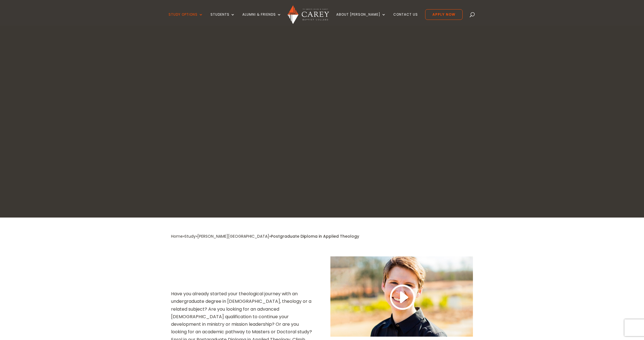 The image size is (644, 340). I want to click on img: Carey Baptist College, so click(308, 15).